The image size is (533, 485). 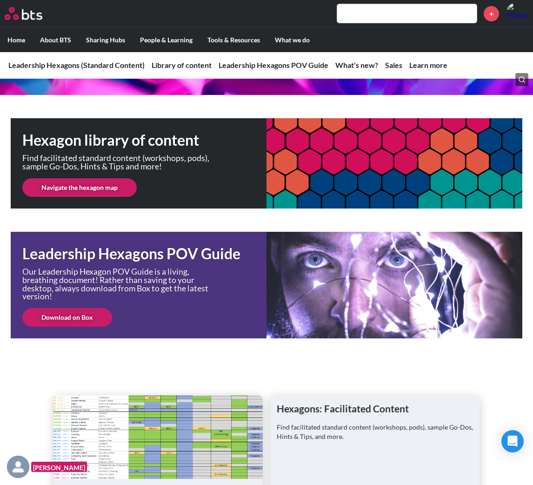 What do you see at coordinates (357, 65) in the screenshot?
I see `a: What's new?` at bounding box center [357, 65].